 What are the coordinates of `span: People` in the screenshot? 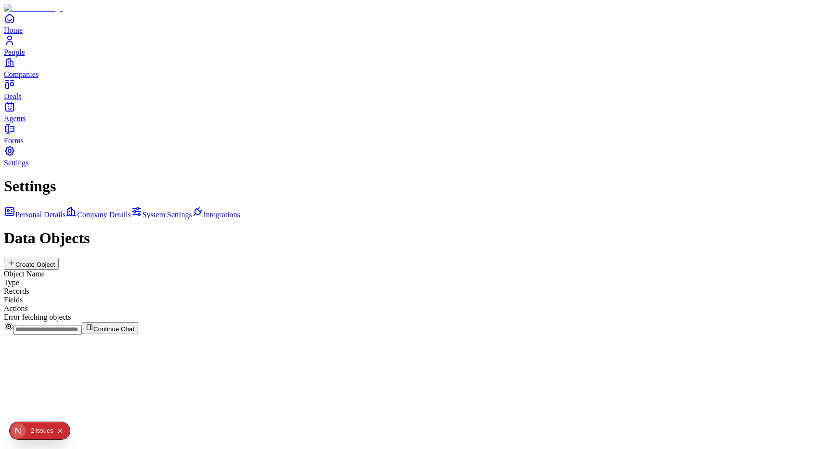 It's located at (14, 52).